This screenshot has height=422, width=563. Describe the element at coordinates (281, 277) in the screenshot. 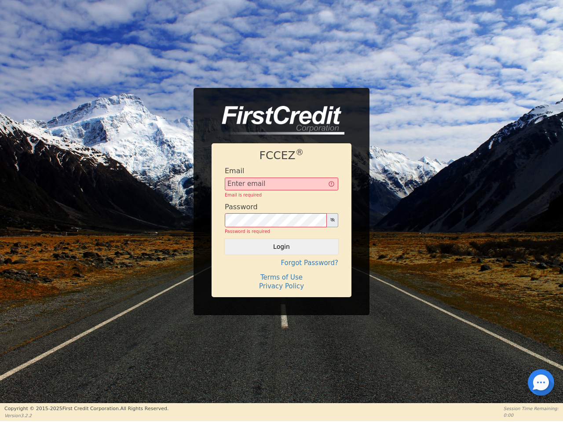

I see `h4: Terms of Use` at that location.